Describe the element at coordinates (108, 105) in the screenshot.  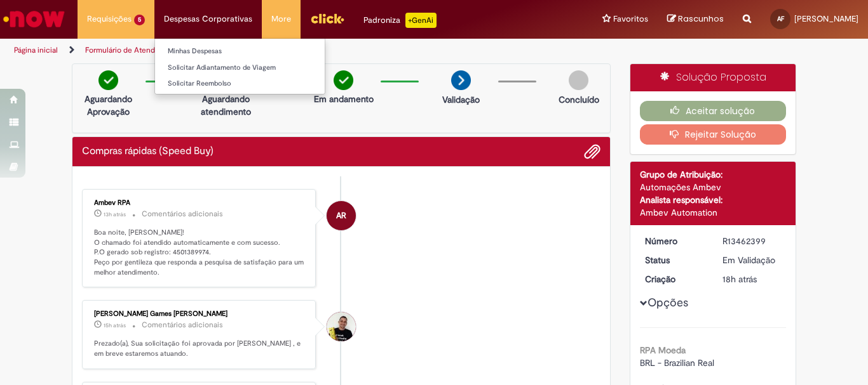
I see `p: Aguardando Aprovação` at that location.